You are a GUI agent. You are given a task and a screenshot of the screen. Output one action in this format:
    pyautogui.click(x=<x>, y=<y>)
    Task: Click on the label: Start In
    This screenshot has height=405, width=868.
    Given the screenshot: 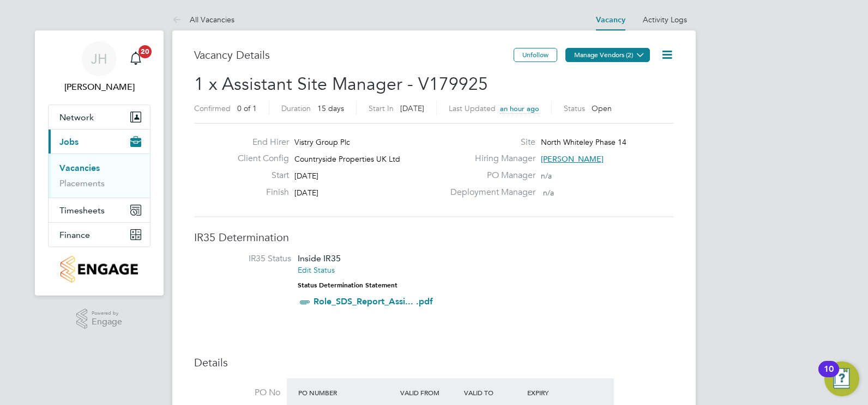 What is the action you would take?
    pyautogui.click(x=381, y=108)
    